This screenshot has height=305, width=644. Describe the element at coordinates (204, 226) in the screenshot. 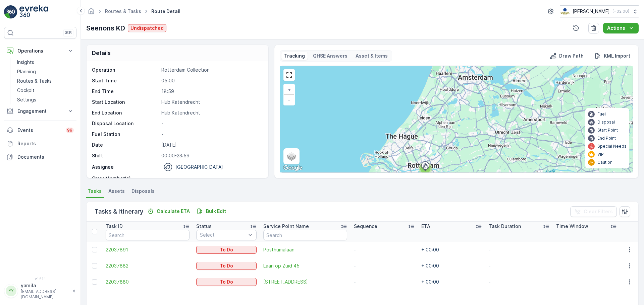

I see `p: Status` at that location.